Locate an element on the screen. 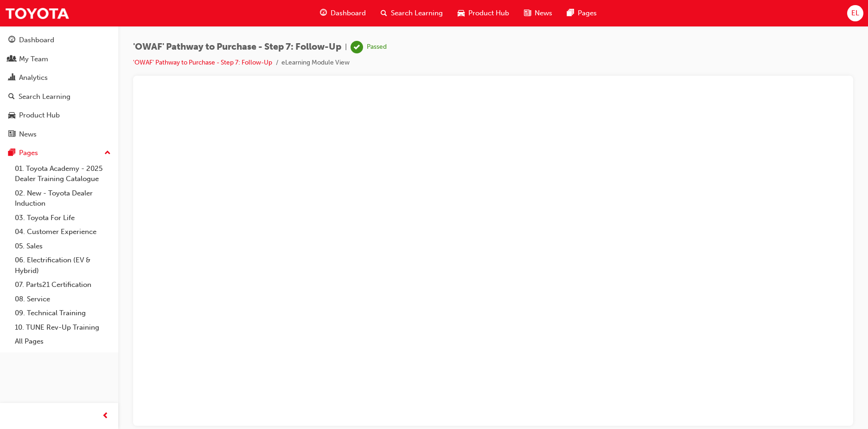 Image resolution: width=868 pixels, height=429 pixels. span: Search Learning is located at coordinates (416, 13).